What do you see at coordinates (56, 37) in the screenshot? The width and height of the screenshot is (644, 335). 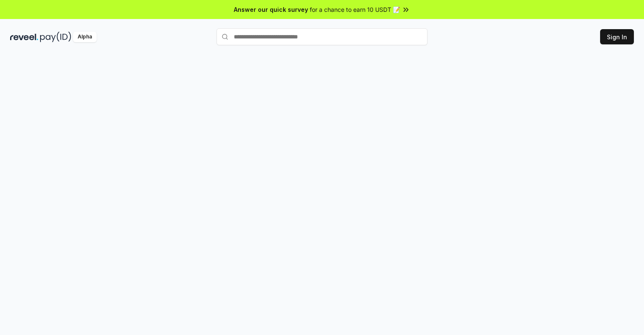 I see `img: pay_id` at bounding box center [56, 37].